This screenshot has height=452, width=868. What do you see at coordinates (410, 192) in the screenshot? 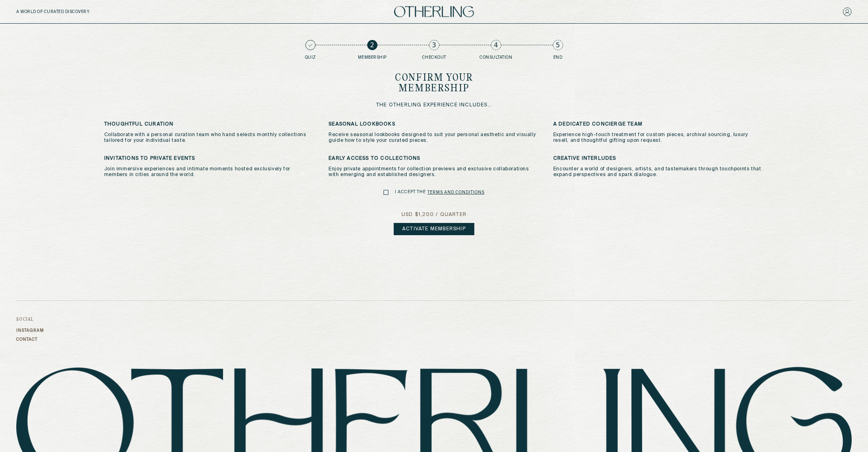
I see `label: I accept the` at bounding box center [410, 192].